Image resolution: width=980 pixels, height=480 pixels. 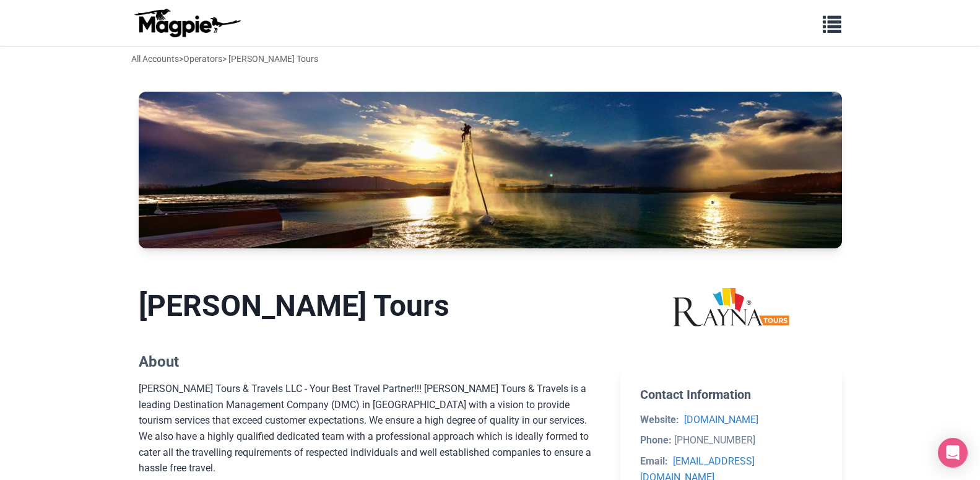 What do you see at coordinates (369, 361) in the screenshot?
I see `h2: About` at bounding box center [369, 361].